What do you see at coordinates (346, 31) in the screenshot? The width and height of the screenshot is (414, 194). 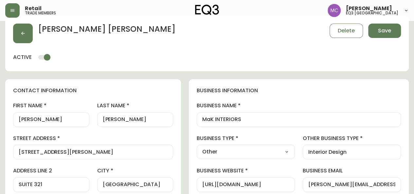 I see `button: Delete` at bounding box center [346, 31].